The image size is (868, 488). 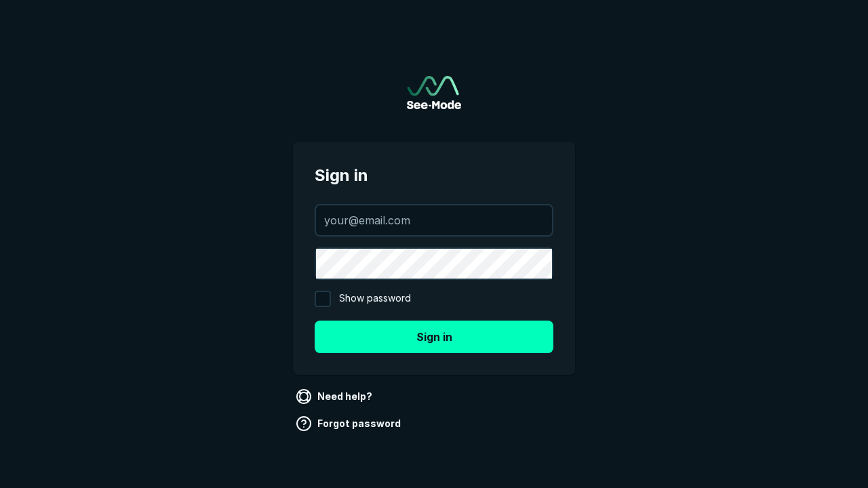 I want to click on a: Need help?, so click(x=335, y=396).